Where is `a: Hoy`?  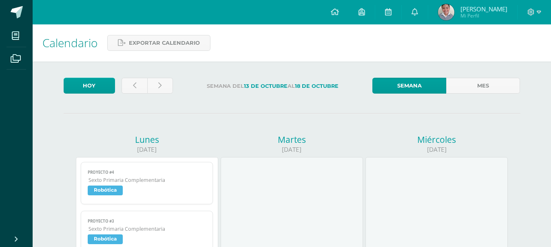 a: Hoy is located at coordinates (89, 86).